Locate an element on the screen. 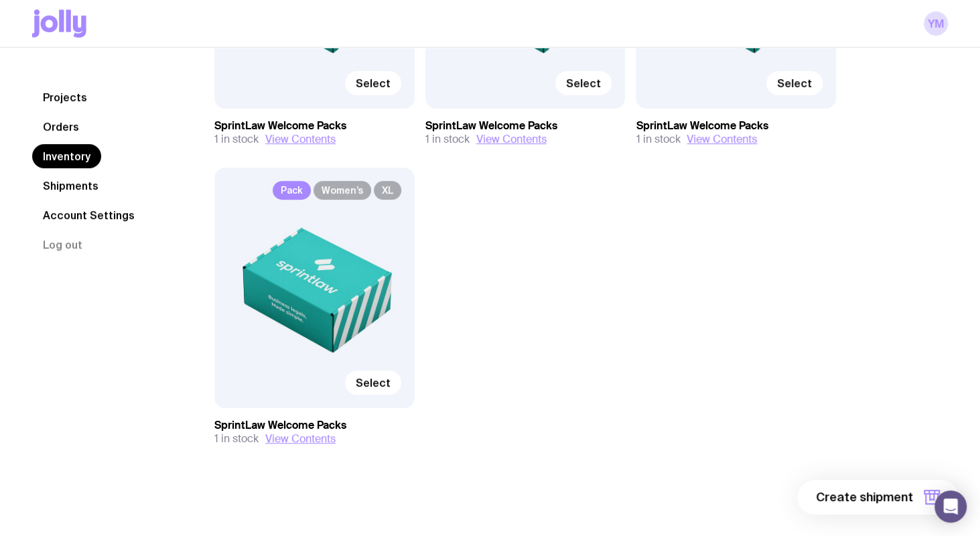 The height and width of the screenshot is (536, 980). a: Account Settings is located at coordinates (88, 215).